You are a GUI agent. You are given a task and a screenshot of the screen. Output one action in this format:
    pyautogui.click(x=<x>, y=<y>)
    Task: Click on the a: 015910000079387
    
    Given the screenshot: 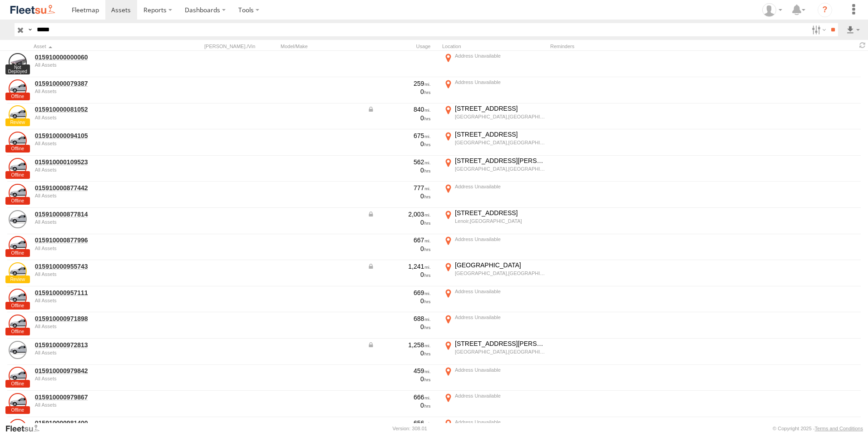 What is the action you would take?
    pyautogui.click(x=97, y=84)
    